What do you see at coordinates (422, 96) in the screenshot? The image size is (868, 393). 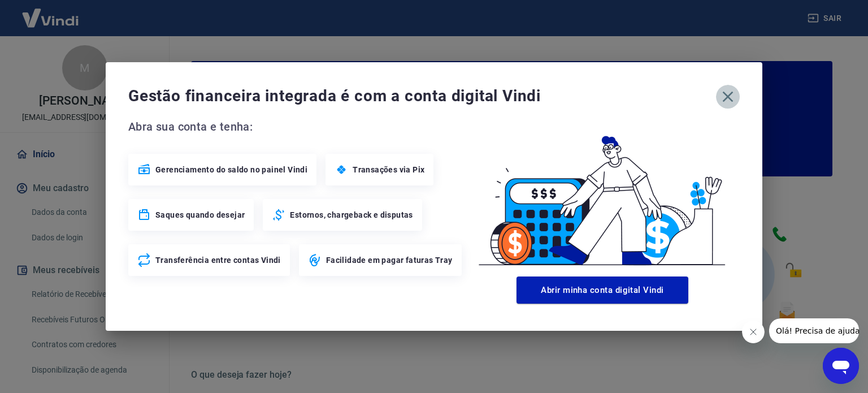 I see `span: Gestão financeira integrada é com a conta digital Vindi` at bounding box center [422, 96].